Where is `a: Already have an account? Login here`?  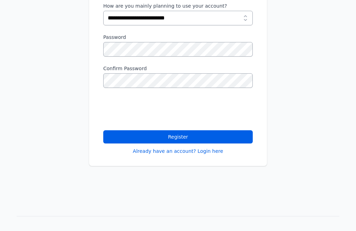
a: Already have an account? Login here is located at coordinates (178, 151).